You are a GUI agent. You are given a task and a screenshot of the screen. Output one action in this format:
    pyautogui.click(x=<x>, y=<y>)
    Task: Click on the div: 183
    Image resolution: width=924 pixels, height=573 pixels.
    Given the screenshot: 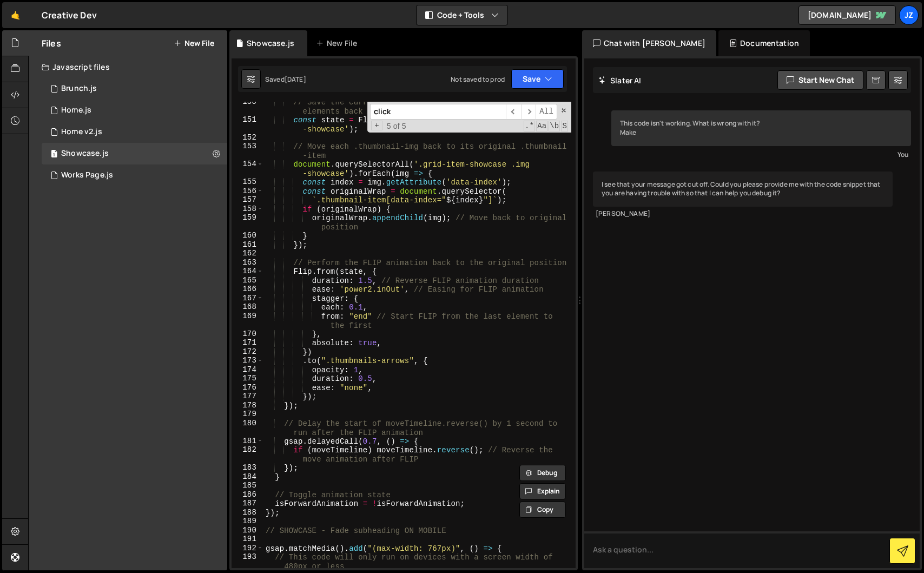 What is the action you would take?
    pyautogui.click(x=247, y=467)
    